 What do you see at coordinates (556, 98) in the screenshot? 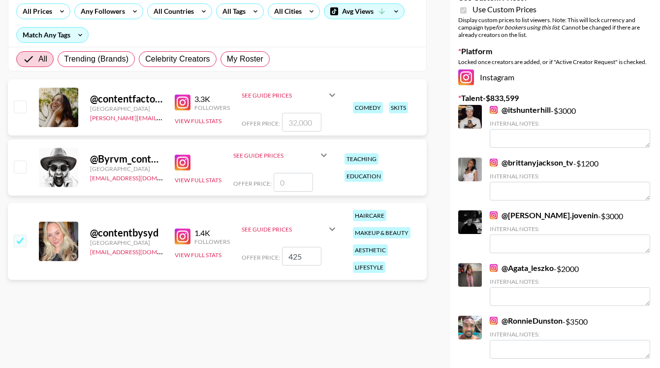
I see `label: Talent - $ 833,599` at bounding box center [556, 98].